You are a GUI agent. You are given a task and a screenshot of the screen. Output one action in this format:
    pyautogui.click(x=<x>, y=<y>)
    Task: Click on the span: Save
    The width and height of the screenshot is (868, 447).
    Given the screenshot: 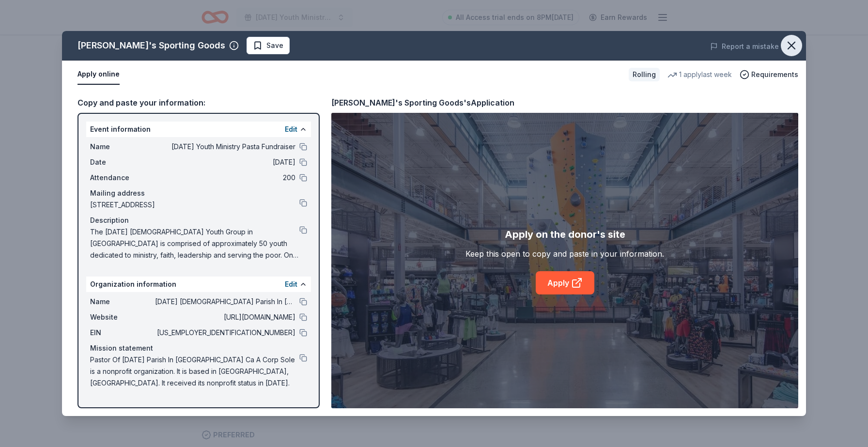 What is the action you would take?
    pyautogui.click(x=275, y=45)
    